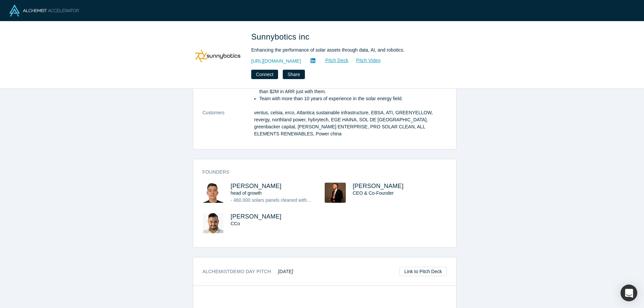  What do you see at coordinates (213, 223) in the screenshot?
I see `img: Juan David Sastoque's Profile Image` at bounding box center [213, 223].